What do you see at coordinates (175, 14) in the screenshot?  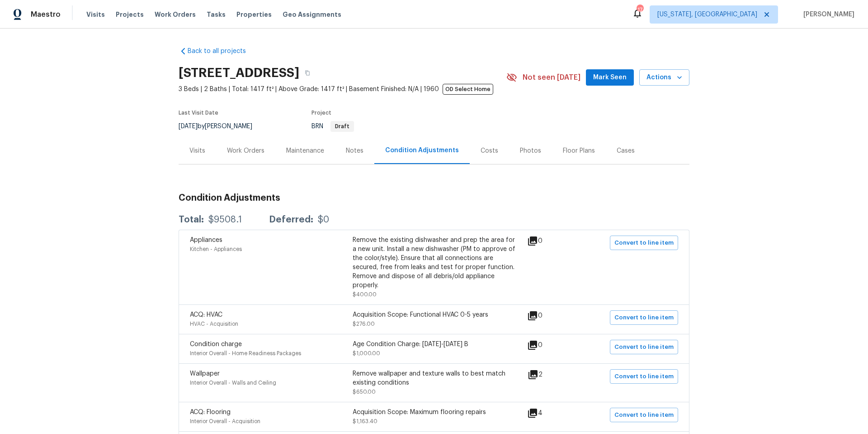 I see `span: Work Orders` at bounding box center [175, 14].